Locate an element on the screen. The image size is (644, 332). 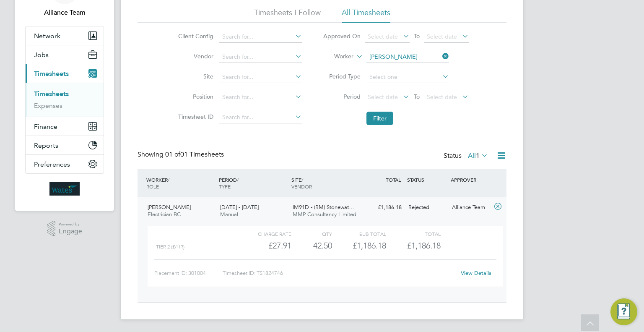
span: Reports is located at coordinates (46, 145).